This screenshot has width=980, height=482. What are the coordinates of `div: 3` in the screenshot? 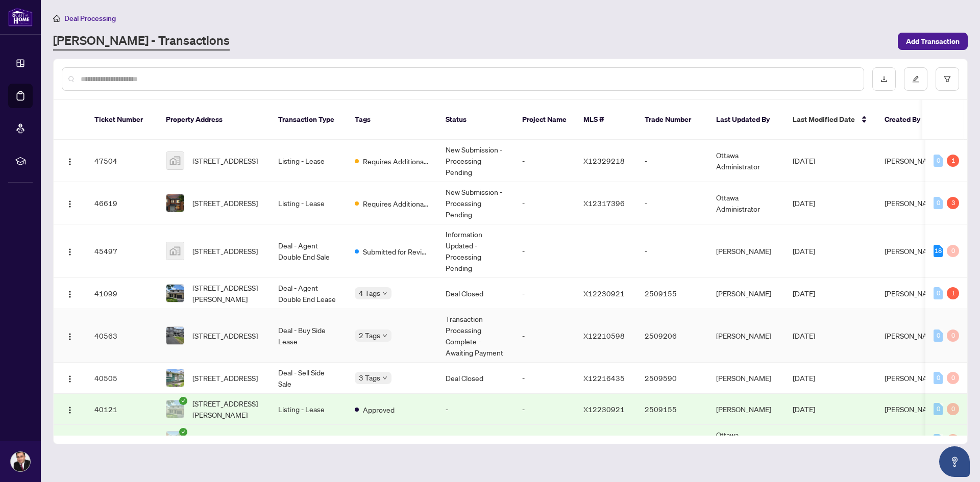 It's located at (953, 203).